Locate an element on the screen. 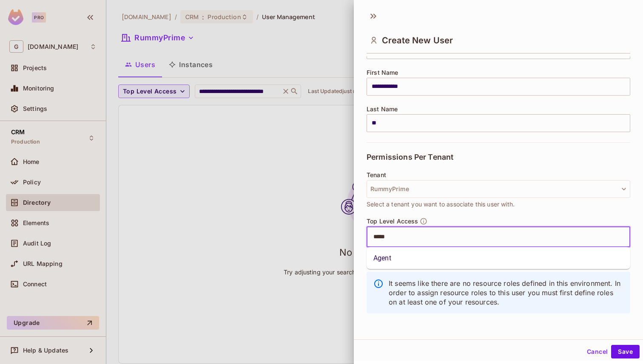 This screenshot has width=643, height=364. span: Last Name is located at coordinates (382, 109).